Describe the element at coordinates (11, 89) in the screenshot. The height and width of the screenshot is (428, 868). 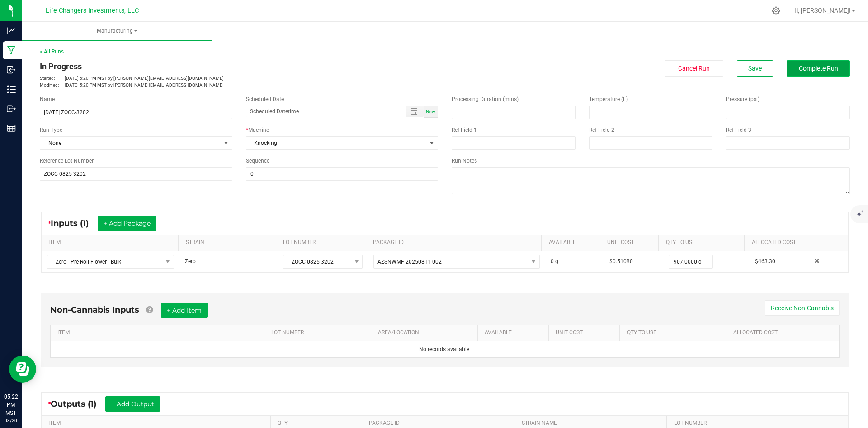
I see `inline-svg: Inventory` at that location.